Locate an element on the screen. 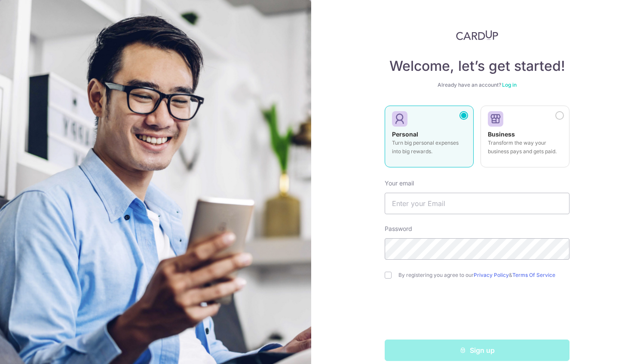  strong: Business is located at coordinates (501, 134).